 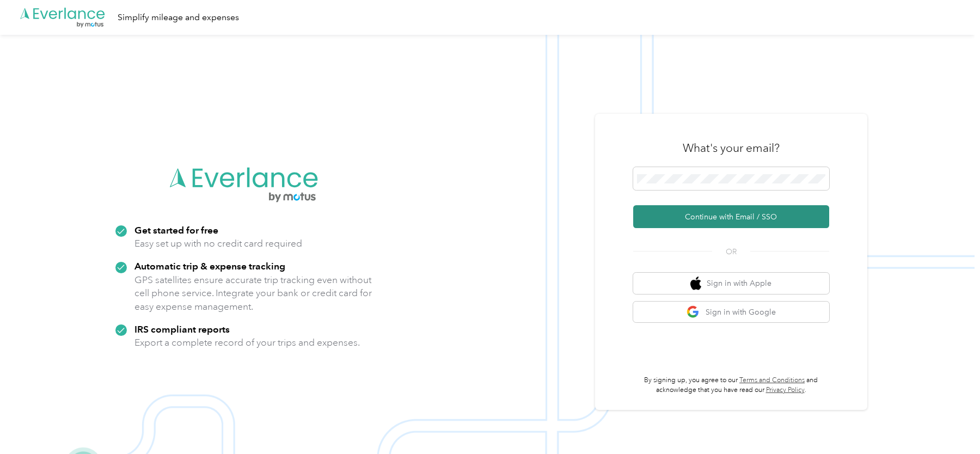 What do you see at coordinates (731, 148) in the screenshot?
I see `h3: What's your email?` at bounding box center [731, 148].